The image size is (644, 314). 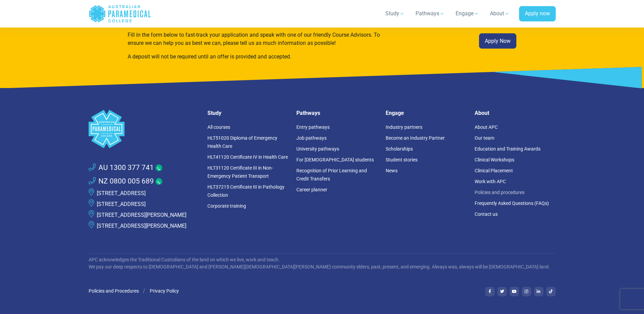 What do you see at coordinates (121, 182) in the screenshot?
I see `a: NZ 0800 005 689` at bounding box center [121, 182].